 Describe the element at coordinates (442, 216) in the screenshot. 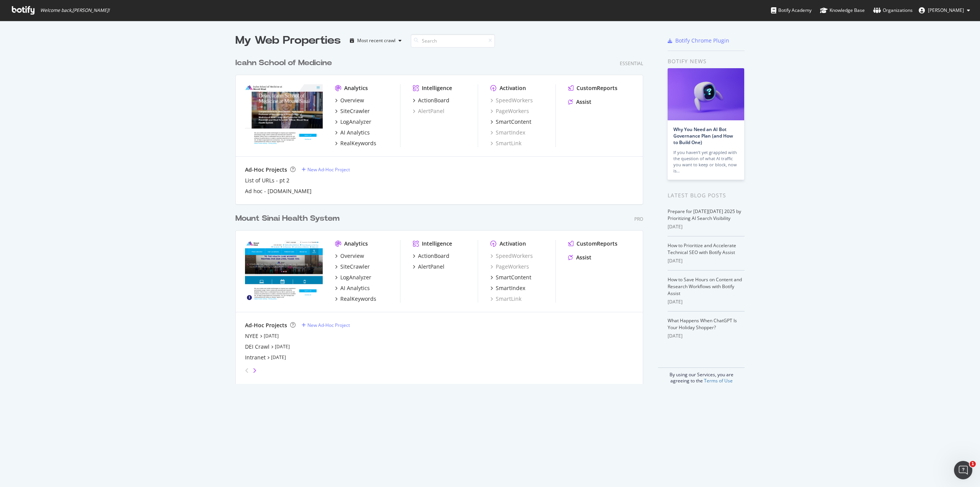

I see `div: grid` at that location.